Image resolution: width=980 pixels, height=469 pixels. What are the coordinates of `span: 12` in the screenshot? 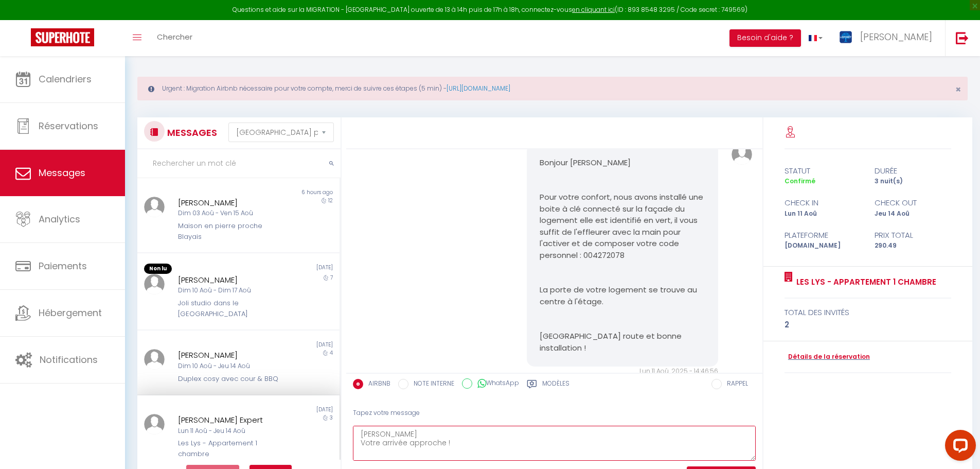 It's located at (330, 200).